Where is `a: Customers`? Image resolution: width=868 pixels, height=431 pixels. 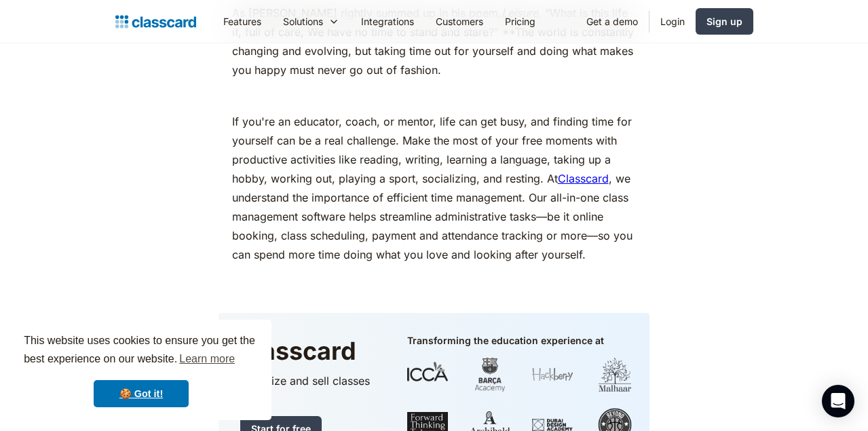
a: Customers is located at coordinates (459, 21).